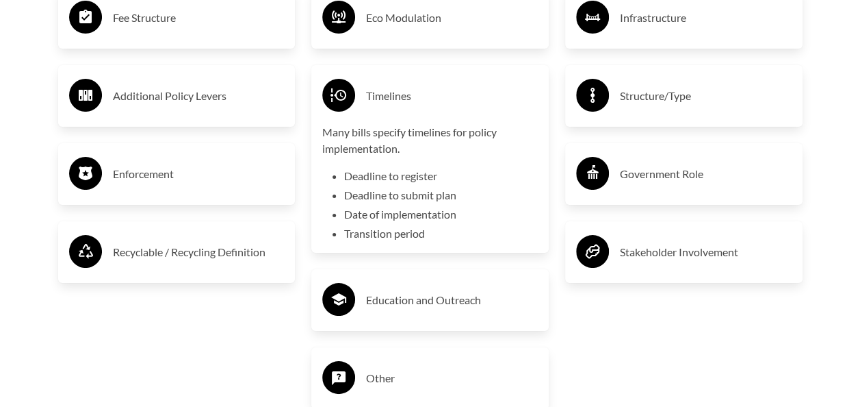 Image resolution: width=860 pixels, height=407 pixels. Describe the element at coordinates (706, 252) in the screenshot. I see `h3: Stakeholder Involvement` at that location.